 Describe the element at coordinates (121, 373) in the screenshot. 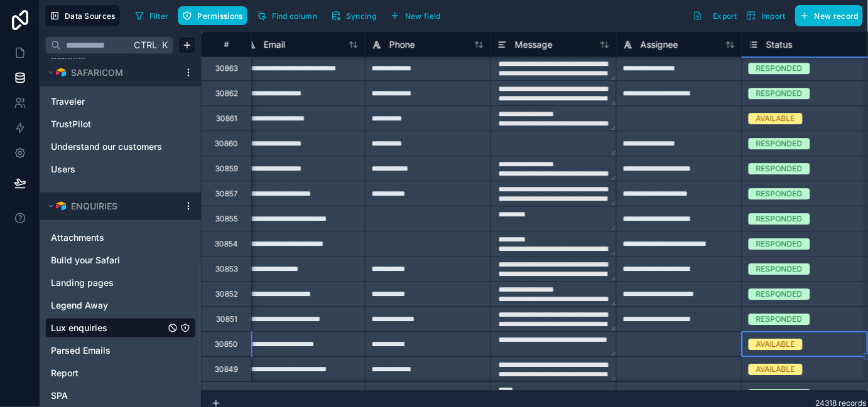

I see `div: Report` at that location.